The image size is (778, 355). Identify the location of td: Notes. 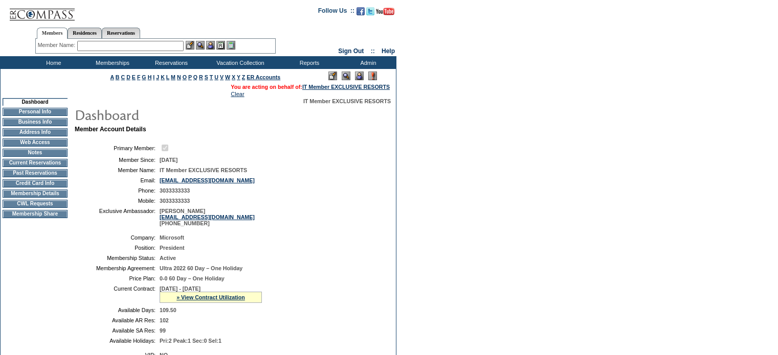
(35, 153).